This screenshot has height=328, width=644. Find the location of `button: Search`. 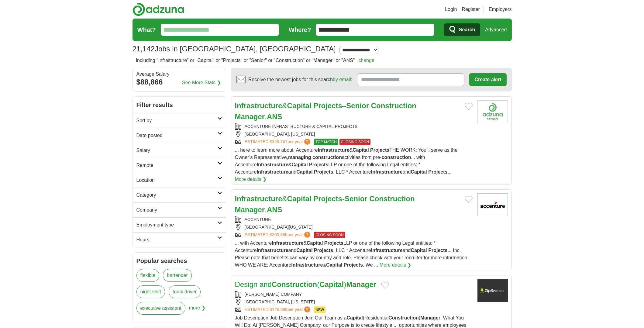

button: Search is located at coordinates (462, 30).